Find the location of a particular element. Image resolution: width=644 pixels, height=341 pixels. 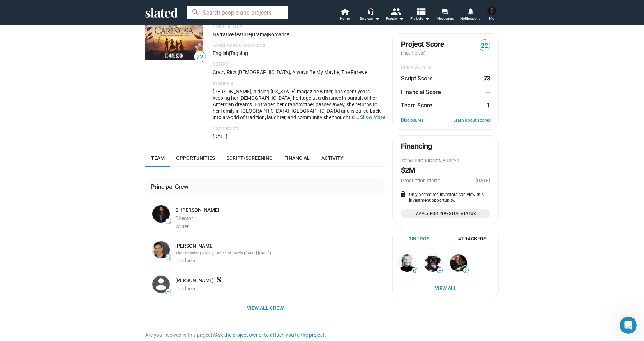

a: Financial is located at coordinates (296, 158).